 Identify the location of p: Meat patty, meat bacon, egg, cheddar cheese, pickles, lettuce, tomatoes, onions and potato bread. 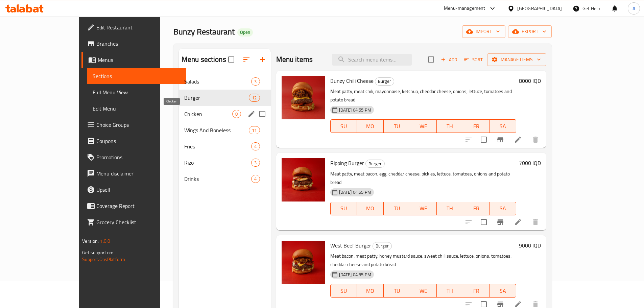
(423, 178).